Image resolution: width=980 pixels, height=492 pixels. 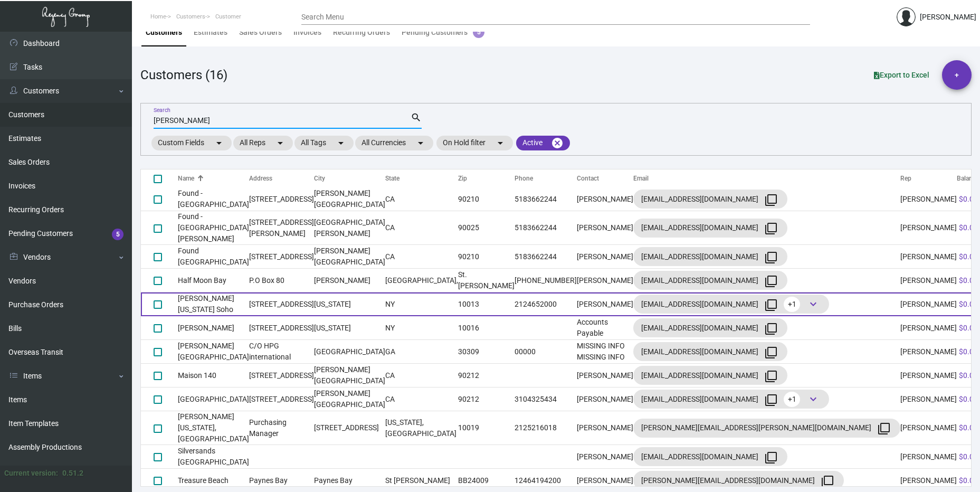 What do you see at coordinates (546, 304) in the screenshot?
I see `td: 2124652000` at bounding box center [546, 304].